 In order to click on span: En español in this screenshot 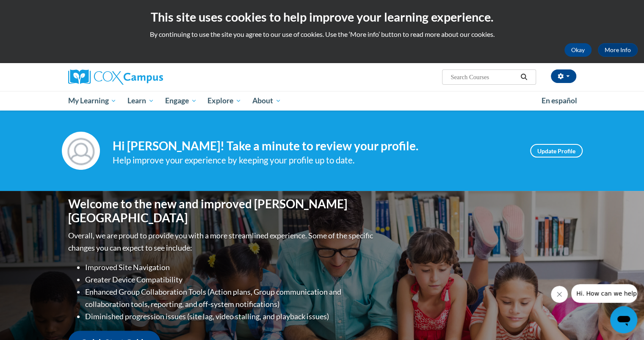, I will do `click(560, 100)`.